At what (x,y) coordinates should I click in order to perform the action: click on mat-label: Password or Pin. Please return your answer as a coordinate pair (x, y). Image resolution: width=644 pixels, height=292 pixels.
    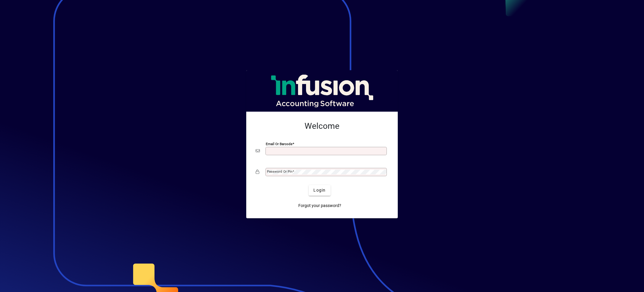
    Looking at the image, I should click on (279, 171).